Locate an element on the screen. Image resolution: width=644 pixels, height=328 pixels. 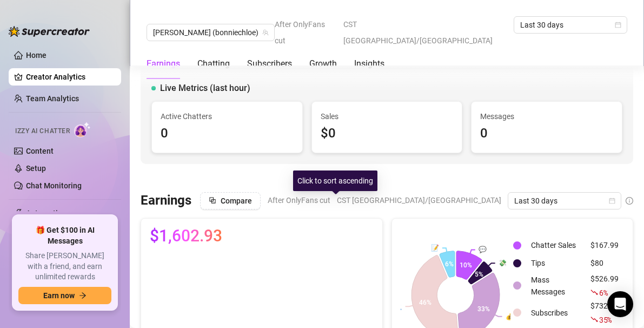
button: Compare is located at coordinates (230, 201).